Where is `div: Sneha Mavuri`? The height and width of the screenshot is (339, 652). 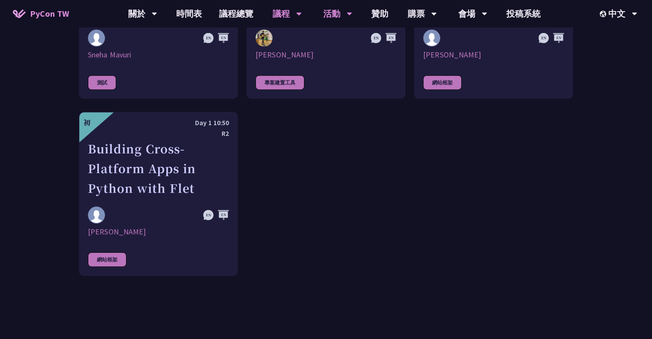 div: Sneha Mavuri is located at coordinates (158, 55).